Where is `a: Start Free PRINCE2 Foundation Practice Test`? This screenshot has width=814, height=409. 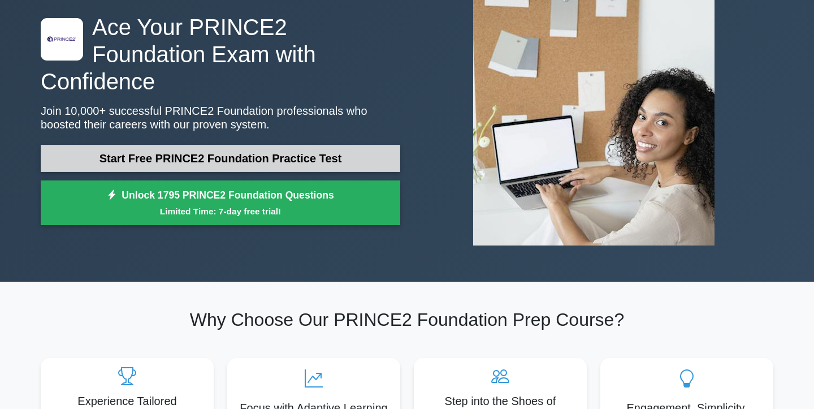 a: Start Free PRINCE2 Foundation Practice Test is located at coordinates (220, 158).